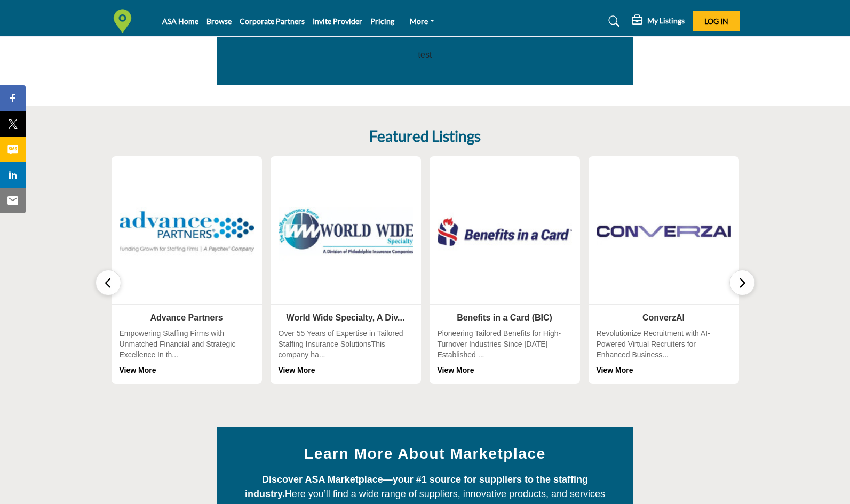 This screenshot has height=504, width=850. Describe the element at coordinates (422, 22) in the screenshot. I see `a: More` at that location.